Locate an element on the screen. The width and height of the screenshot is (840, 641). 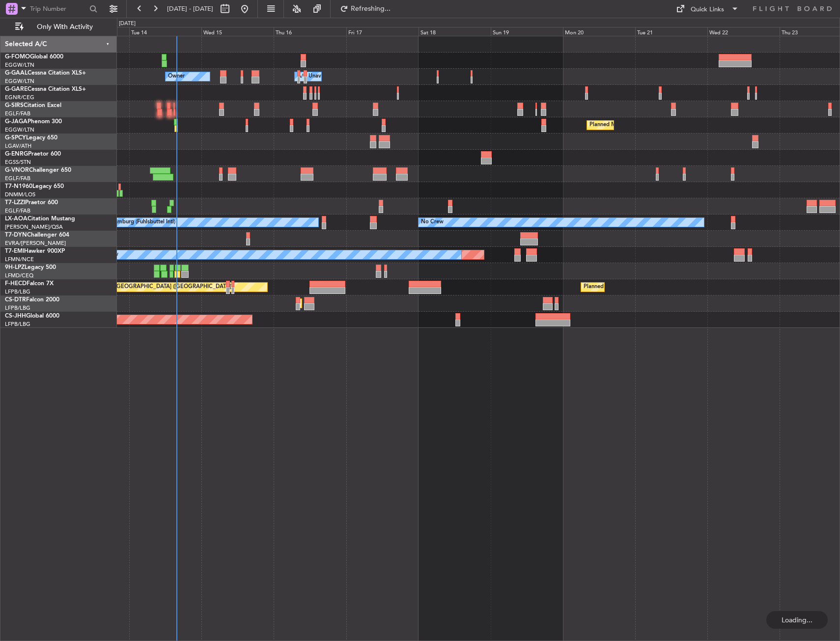
div: Mon 20 is located at coordinates (599, 32).